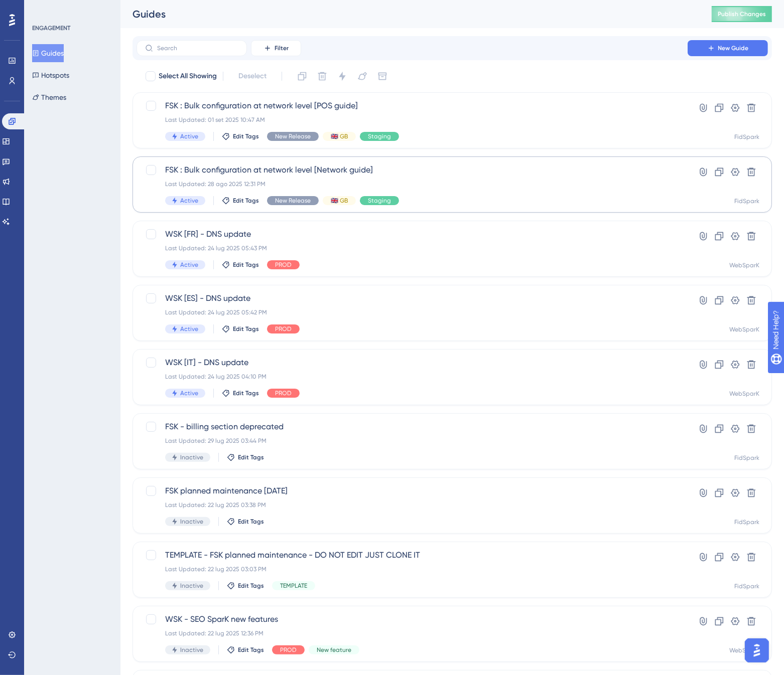 Image resolution: width=784 pixels, height=675 pixels. I want to click on button: New Guide, so click(727, 48).